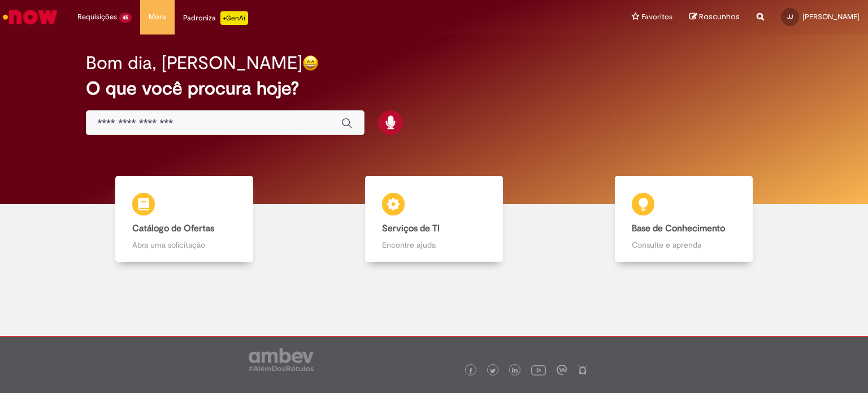  Describe the element at coordinates (562, 369) in the screenshot. I see `img: logo_footer_workplace.png` at that location.